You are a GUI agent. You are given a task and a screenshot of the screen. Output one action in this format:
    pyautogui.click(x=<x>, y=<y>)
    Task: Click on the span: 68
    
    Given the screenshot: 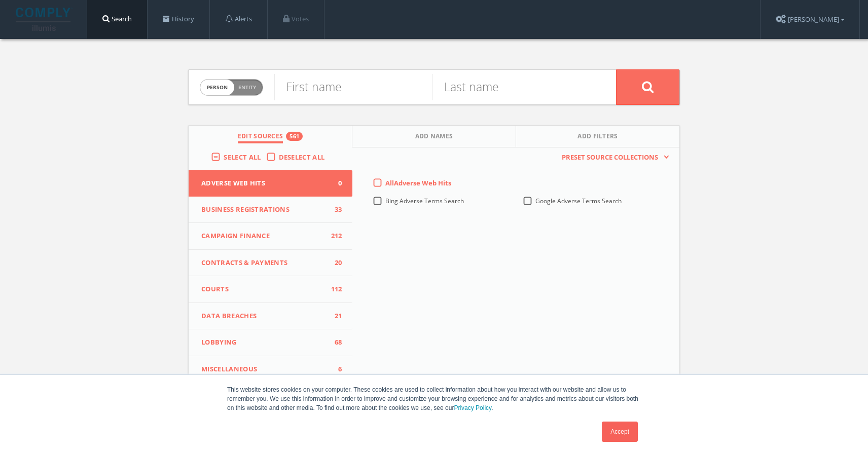 What is the action you would take?
    pyautogui.click(x=334, y=342)
    